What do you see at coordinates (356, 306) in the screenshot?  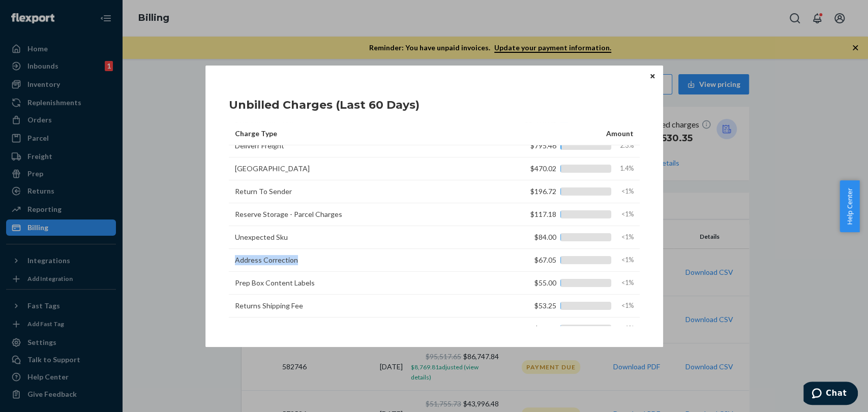 I see `td: Returns Shipping Fee` at bounding box center [356, 306].